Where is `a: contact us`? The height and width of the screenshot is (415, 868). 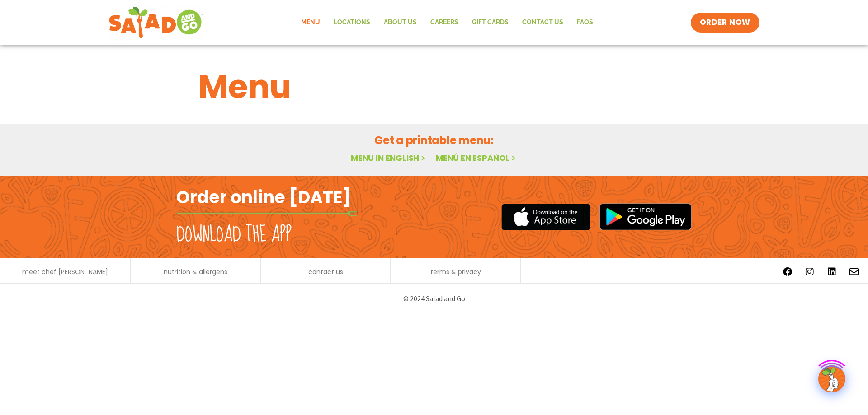
a: contact us is located at coordinates (326, 272).